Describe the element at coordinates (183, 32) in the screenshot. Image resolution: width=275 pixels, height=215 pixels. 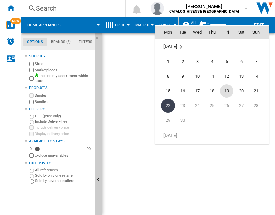
I see `th: Tue` at that location.